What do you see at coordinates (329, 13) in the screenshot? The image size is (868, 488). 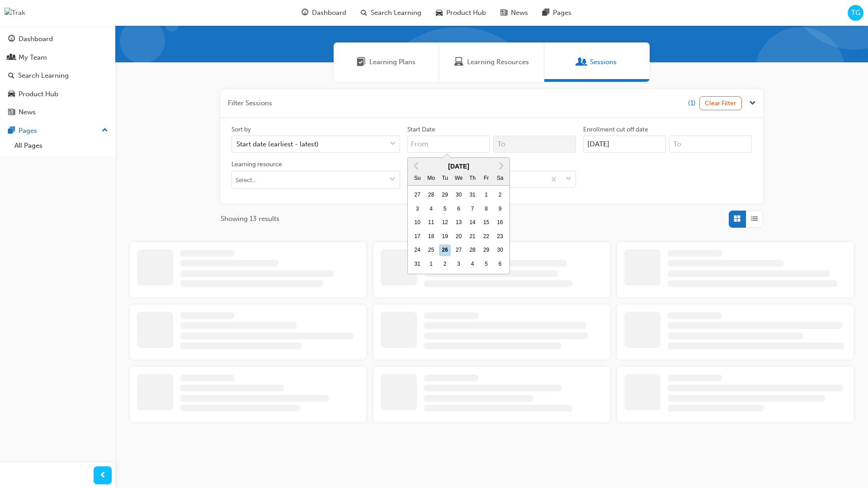 I see `span: Dashboard` at bounding box center [329, 13].